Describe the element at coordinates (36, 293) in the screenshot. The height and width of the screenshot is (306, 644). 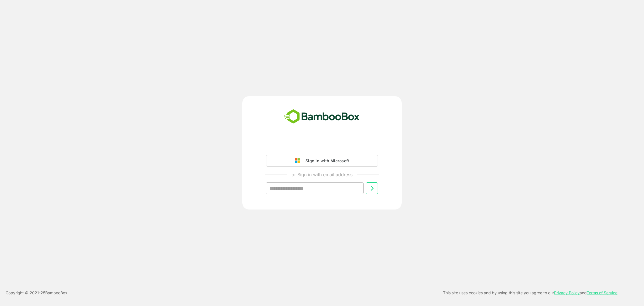
I see `p: Copyright © 2021- 25 BambooBox` at that location.